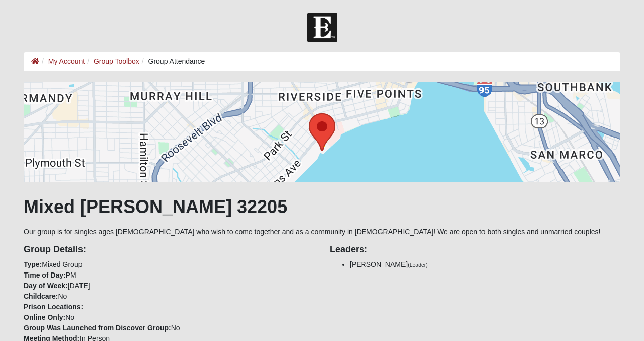 This screenshot has height=341, width=644. I want to click on img: Church of Eleven22 Logo, so click(322, 27).